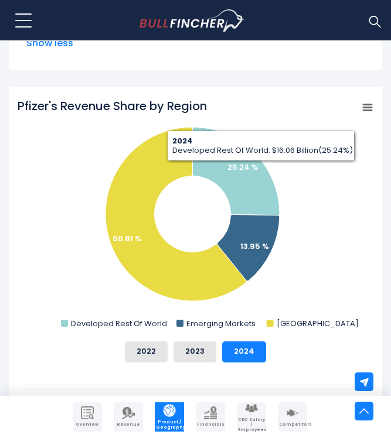  I want to click on span: Revenue, so click(128, 425).